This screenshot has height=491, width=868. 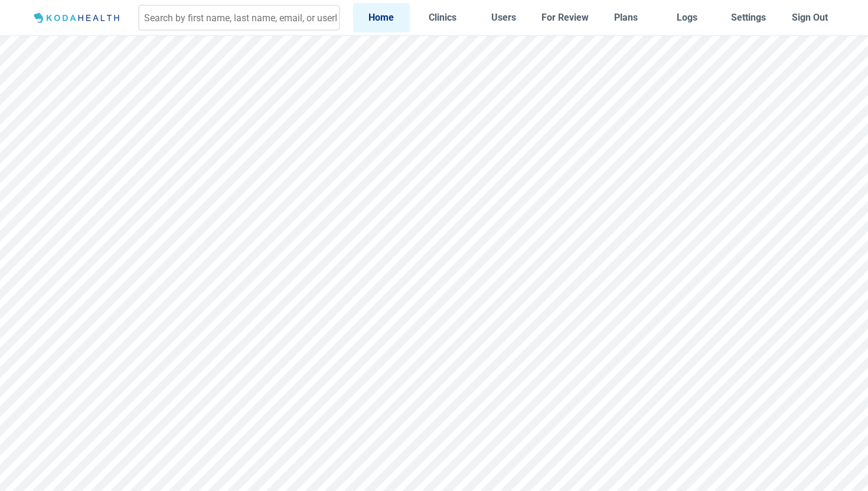 I want to click on a: Clinics, so click(x=443, y=17).